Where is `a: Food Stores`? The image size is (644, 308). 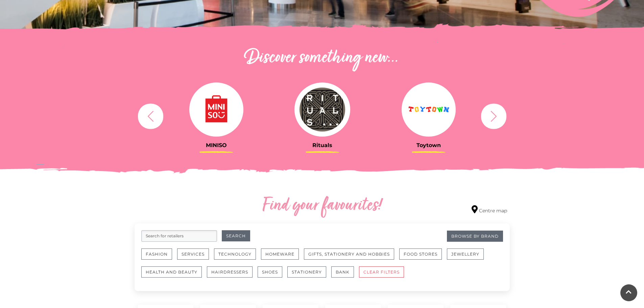
a: Food Stores is located at coordinates (423, 257).